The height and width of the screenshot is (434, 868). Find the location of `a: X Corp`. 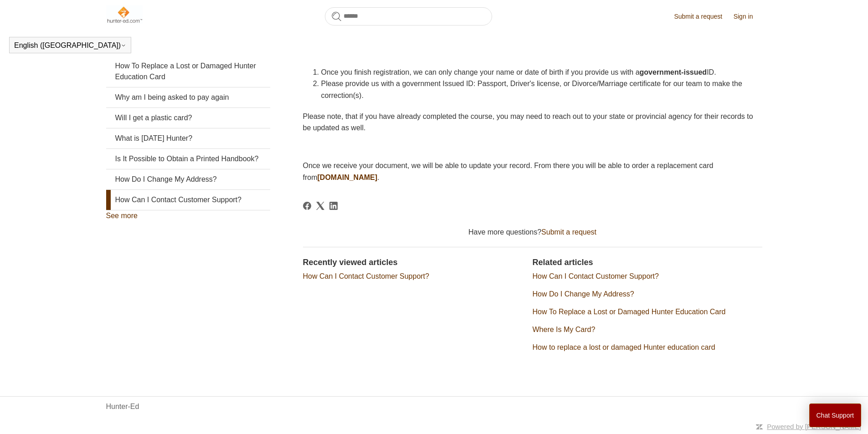

a: X Corp is located at coordinates (321, 206).